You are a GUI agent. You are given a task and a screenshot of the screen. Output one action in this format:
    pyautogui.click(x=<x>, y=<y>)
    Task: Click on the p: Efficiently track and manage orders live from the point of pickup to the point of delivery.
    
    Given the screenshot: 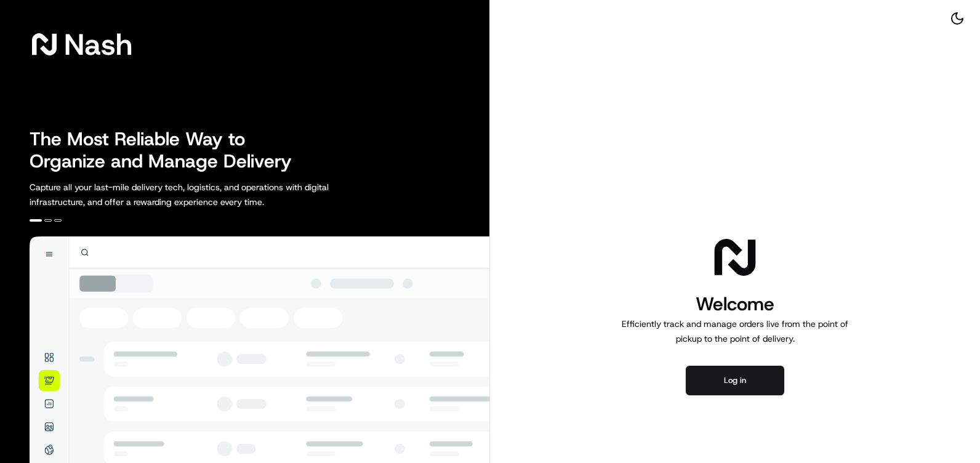 What is the action you would take?
    pyautogui.click(x=735, y=332)
    